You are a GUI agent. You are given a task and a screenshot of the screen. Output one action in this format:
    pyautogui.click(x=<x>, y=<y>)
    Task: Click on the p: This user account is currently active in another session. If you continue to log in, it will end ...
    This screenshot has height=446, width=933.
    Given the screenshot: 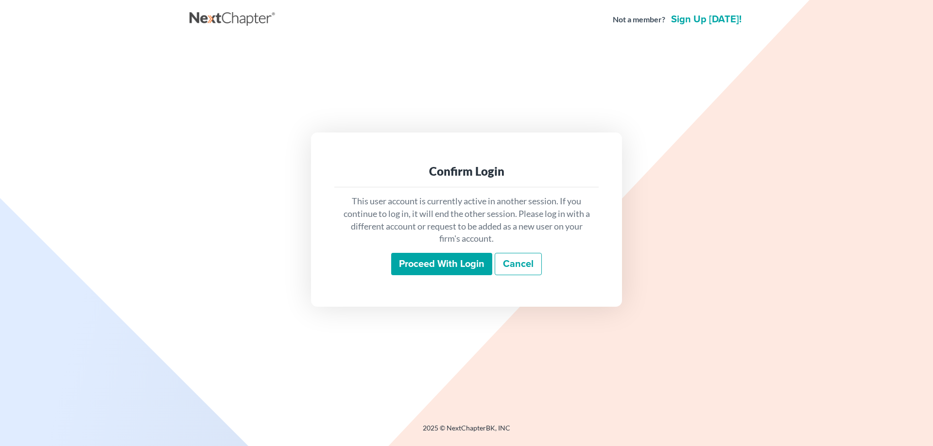 What is the action you would take?
    pyautogui.click(x=466, y=220)
    